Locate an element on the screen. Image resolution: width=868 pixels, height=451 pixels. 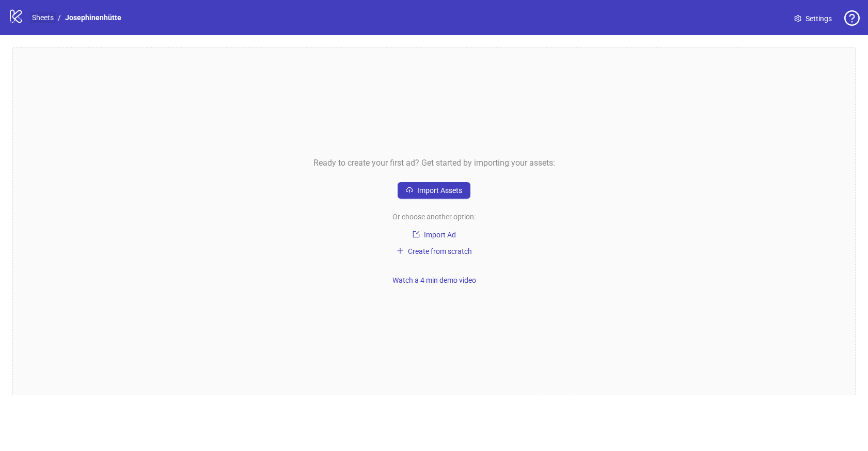
span: Import Ad is located at coordinates (440, 235).